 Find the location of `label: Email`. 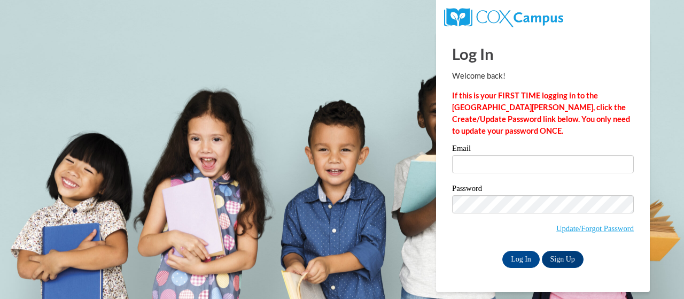

label: Email is located at coordinates (543, 150).